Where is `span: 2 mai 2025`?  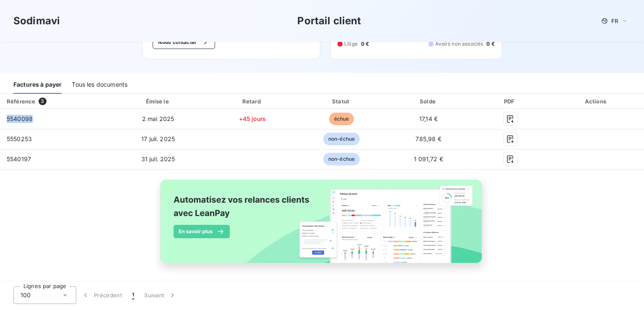
span: 2 mai 2025 is located at coordinates (158, 119).